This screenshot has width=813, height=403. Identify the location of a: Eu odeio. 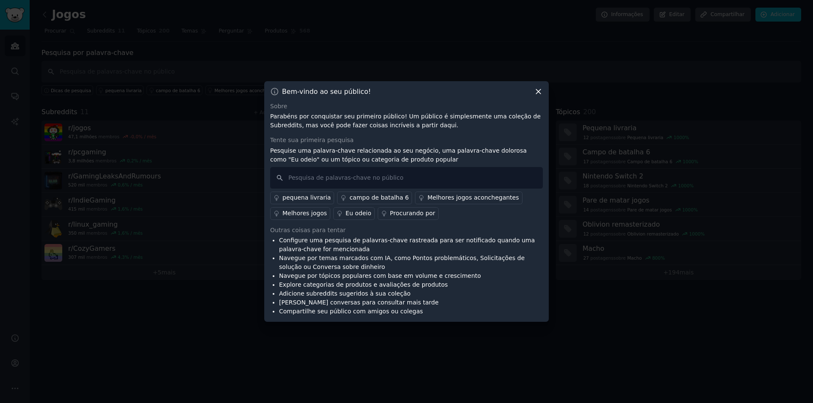
(354, 214).